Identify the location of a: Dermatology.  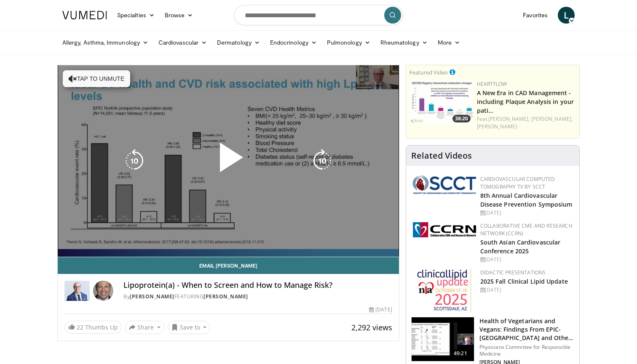
(239, 43).